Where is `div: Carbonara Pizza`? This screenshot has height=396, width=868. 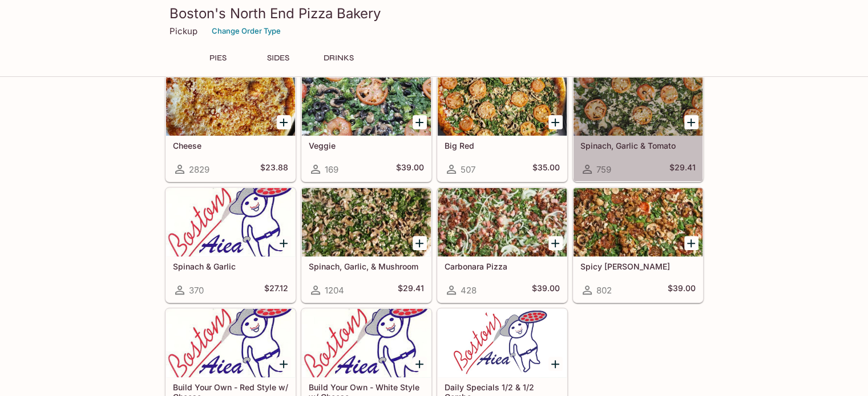 div: Carbonara Pizza is located at coordinates (502, 223).